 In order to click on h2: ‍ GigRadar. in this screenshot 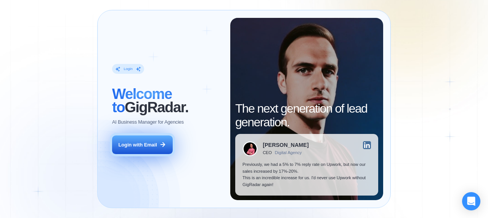, I will do `click(167, 101)`.